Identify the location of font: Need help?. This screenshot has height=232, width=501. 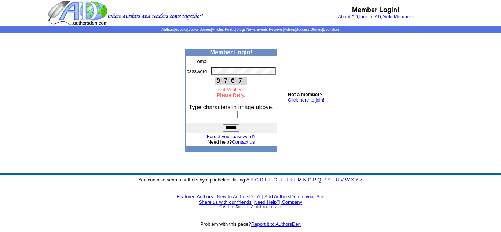
(231, 142).